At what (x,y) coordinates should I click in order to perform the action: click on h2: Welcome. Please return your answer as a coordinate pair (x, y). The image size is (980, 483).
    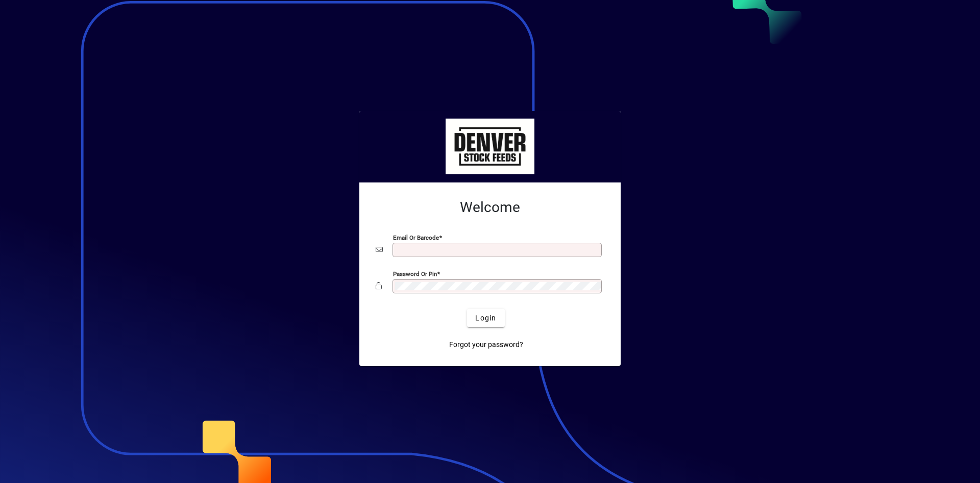
    Looking at the image, I should click on (490, 207).